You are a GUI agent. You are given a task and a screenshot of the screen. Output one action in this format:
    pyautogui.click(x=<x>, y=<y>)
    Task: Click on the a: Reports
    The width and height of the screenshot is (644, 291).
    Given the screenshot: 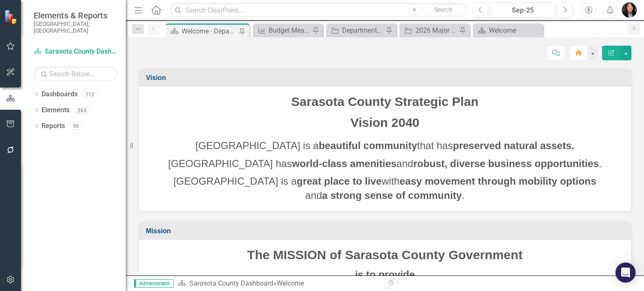 What is the action you would take?
    pyautogui.click(x=53, y=126)
    